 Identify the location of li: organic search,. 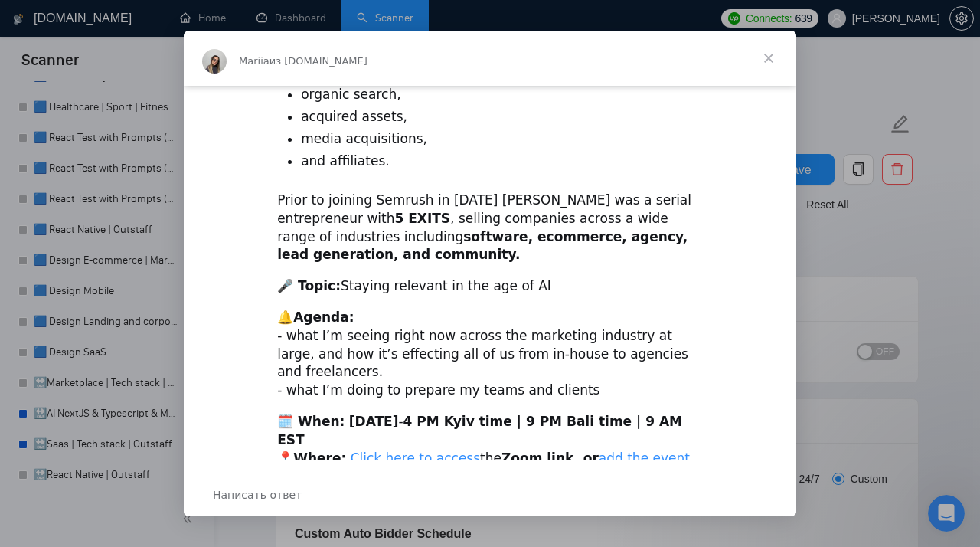
(502, 95).